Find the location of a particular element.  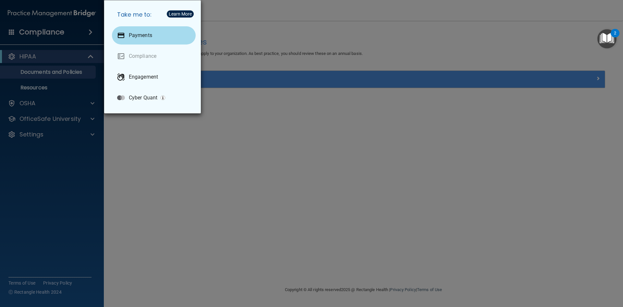

div: 2 is located at coordinates (615, 37).